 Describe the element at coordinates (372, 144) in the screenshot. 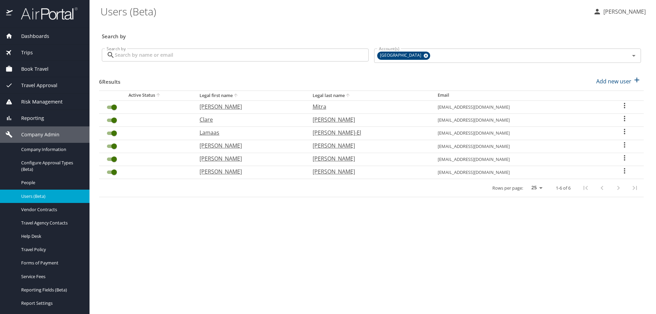

I see `table: User Search Table` at that location.